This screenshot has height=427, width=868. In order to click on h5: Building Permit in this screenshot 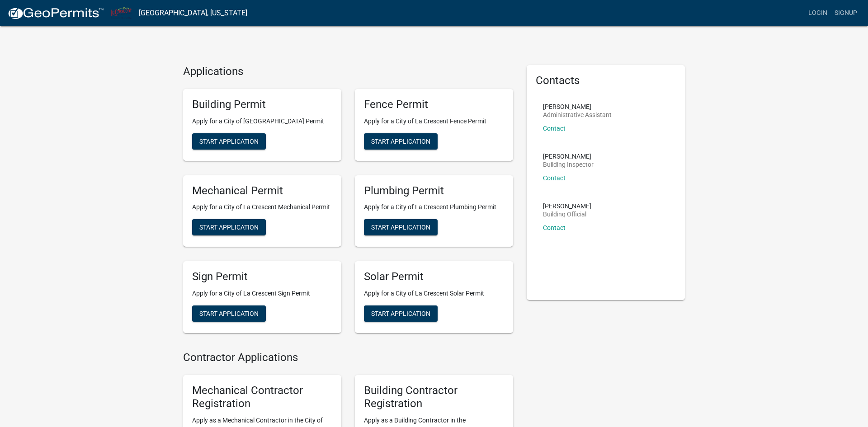, I will do `click(263, 104)`.